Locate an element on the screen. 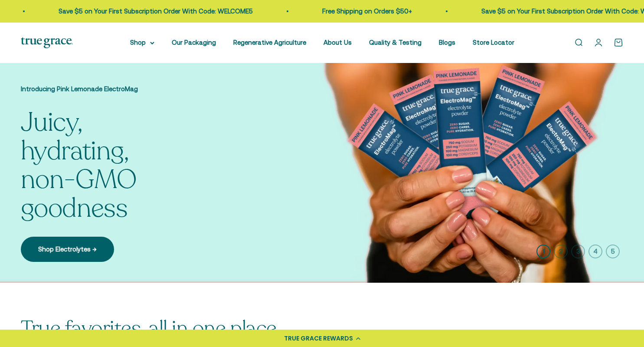  a: Shop Electrolytes → is located at coordinates (67, 249).